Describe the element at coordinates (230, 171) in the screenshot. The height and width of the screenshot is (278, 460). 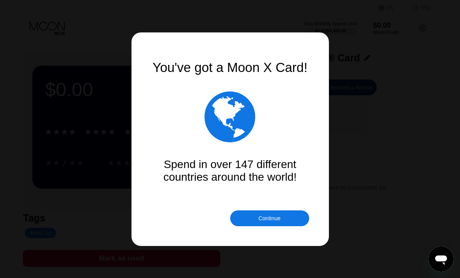
I see `div: Spend in over 147 different countries around the world!` at that location.